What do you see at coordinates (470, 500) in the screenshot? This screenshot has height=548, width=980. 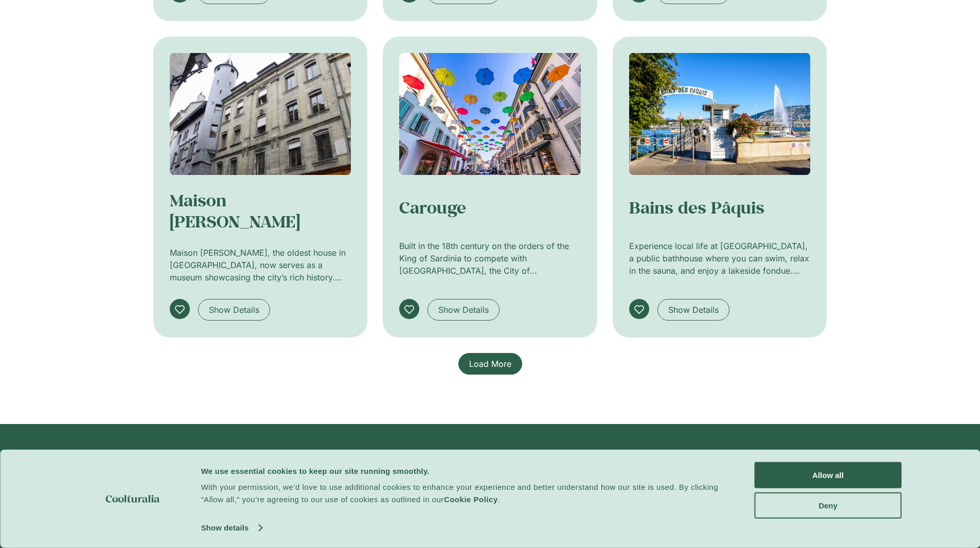 I see `span: Cookie Policy` at bounding box center [470, 500].